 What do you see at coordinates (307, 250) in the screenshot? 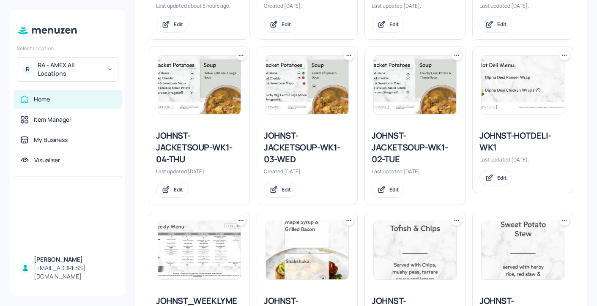
I see `img: 2025-09-29-1759134099446ayeioj2qhmk.jpeg` at bounding box center [307, 250].